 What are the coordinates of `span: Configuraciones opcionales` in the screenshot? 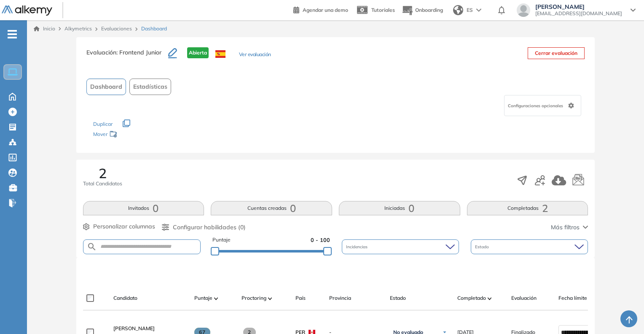 It's located at (536, 106).